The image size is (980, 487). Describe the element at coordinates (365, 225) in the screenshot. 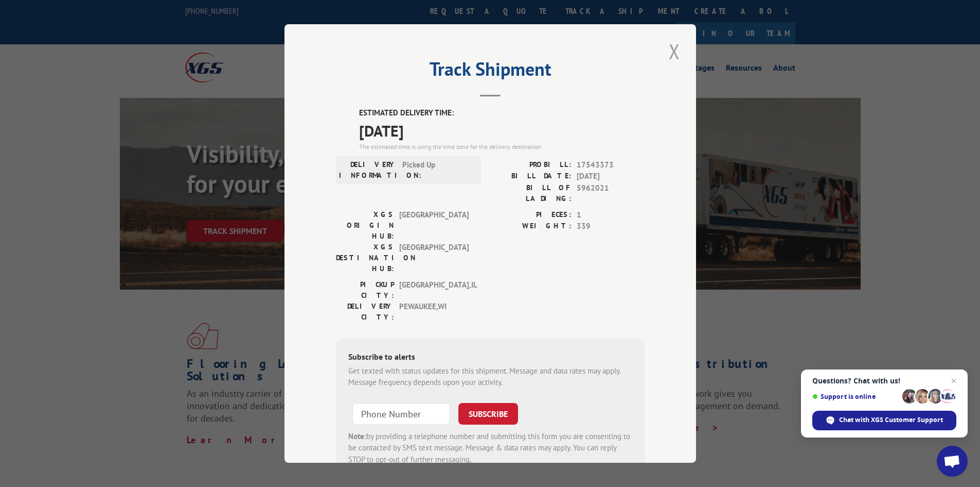

I see `label: XGS ORIGIN HUB:` at that location.